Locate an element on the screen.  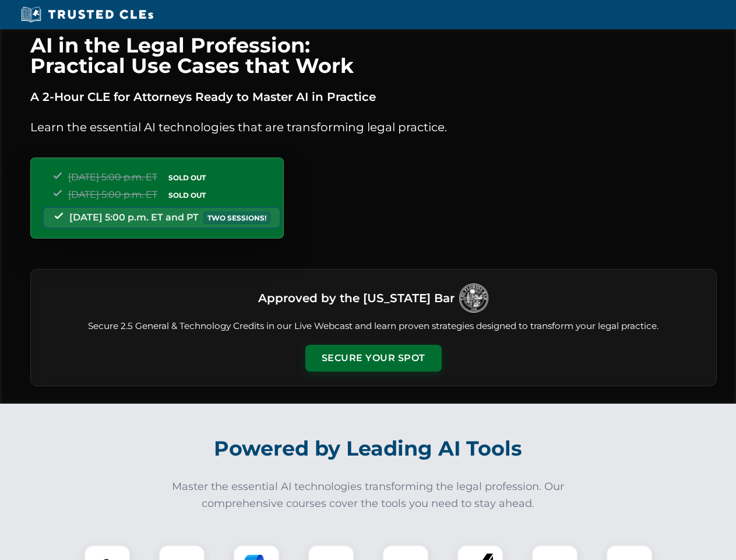
h2: Powered by Leading AI Tools is located at coordinates (369, 448).